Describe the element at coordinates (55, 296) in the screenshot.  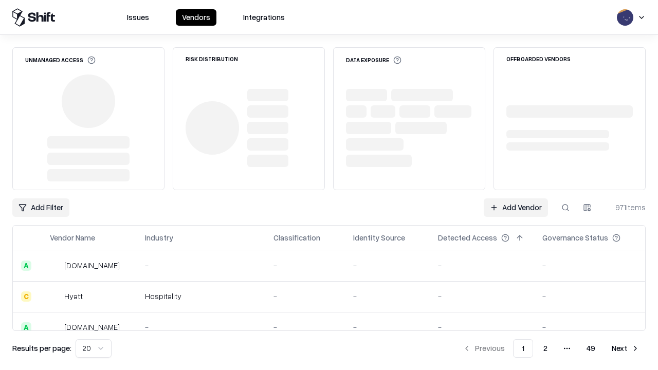
I see `img: Hyatt` at that location.